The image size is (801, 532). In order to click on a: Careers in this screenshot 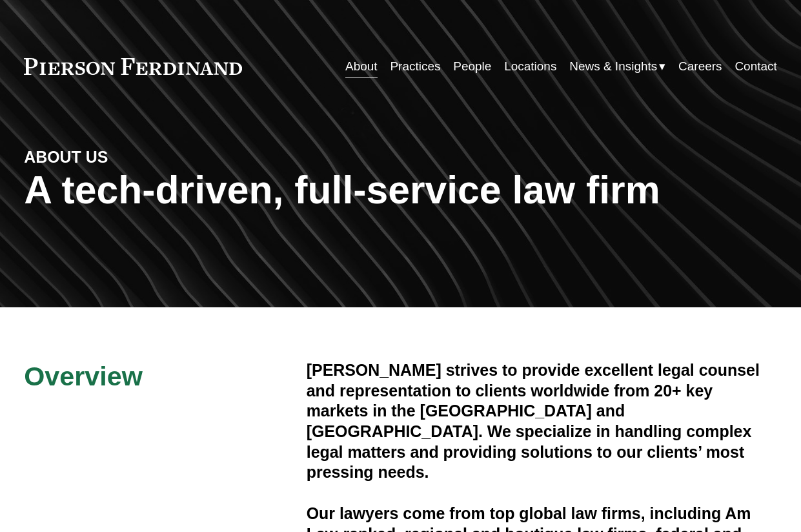, I will do `click(700, 66)`.